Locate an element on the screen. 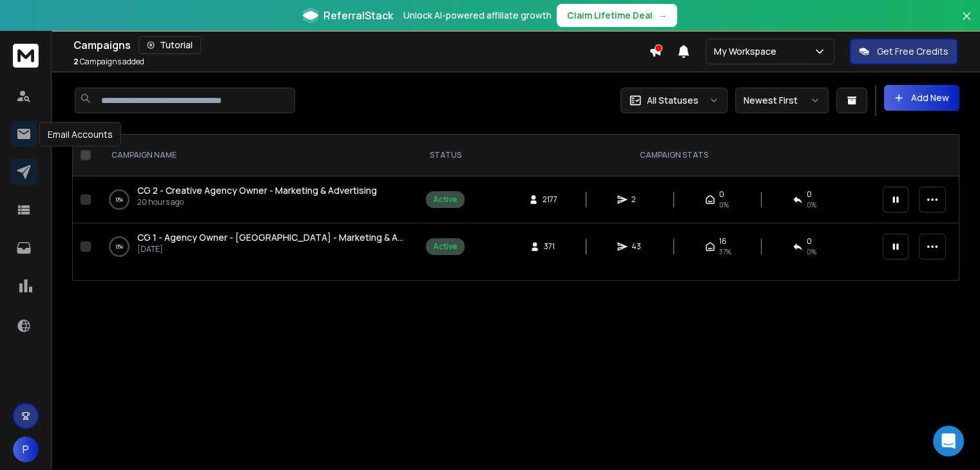 The image size is (980, 470). p: My Workspace is located at coordinates (748, 52).